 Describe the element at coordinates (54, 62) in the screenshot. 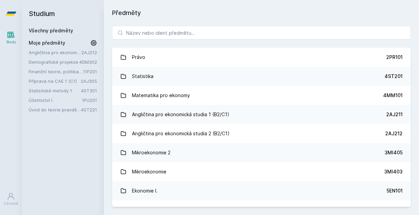

I see `a: Demografické projekce` at that location.